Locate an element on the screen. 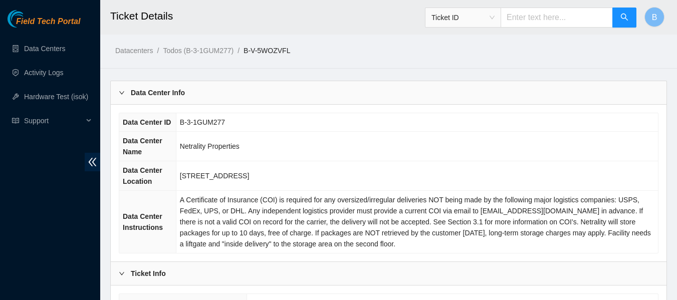  b: Ticket Info is located at coordinates (148, 274).